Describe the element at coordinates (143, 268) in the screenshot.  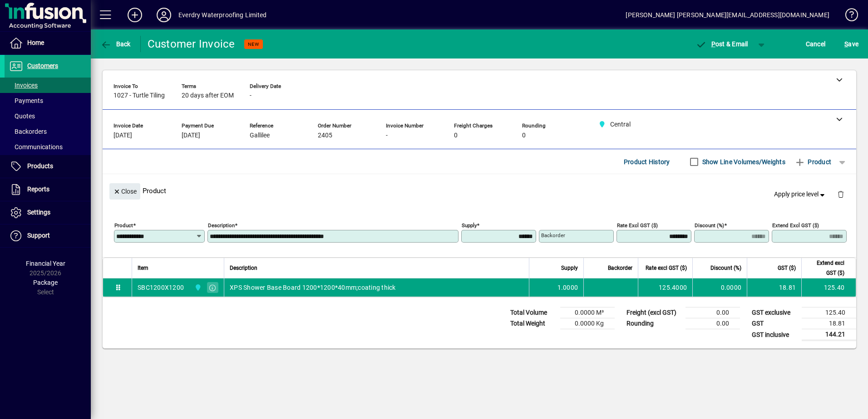
I see `span: Item` at that location.